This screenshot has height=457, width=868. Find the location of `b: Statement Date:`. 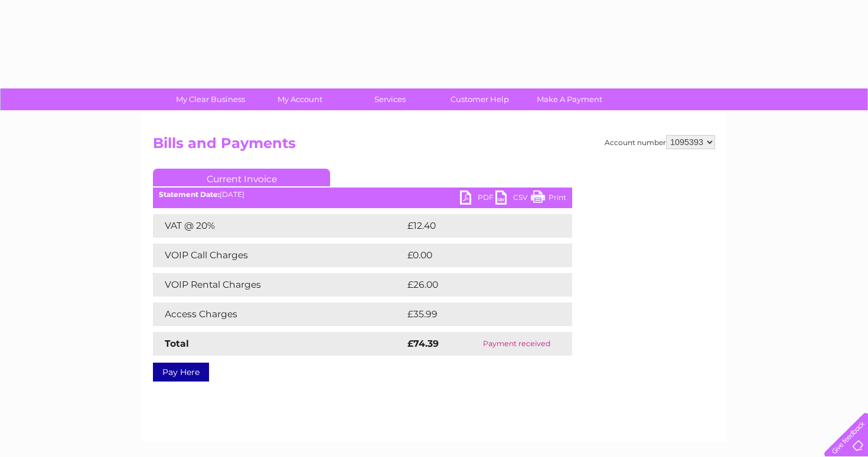

b: Statement Date: is located at coordinates (189, 194).